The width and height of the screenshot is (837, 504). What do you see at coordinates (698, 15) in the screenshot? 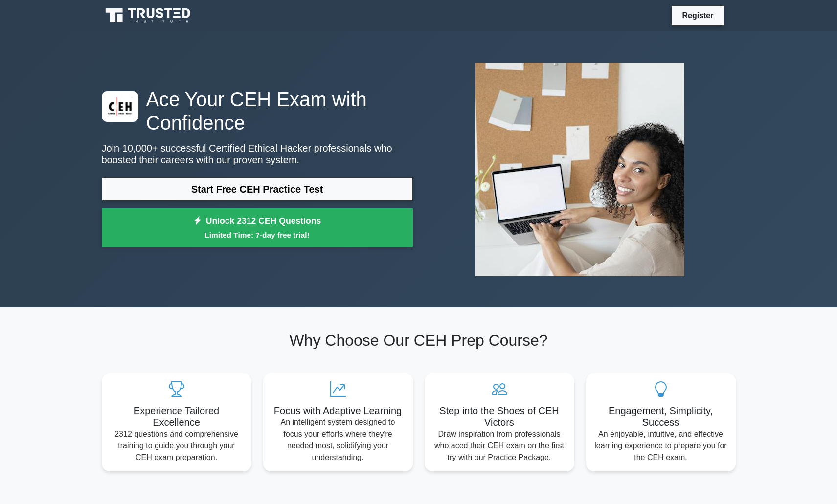
I see `a: Register` at bounding box center [698, 15].